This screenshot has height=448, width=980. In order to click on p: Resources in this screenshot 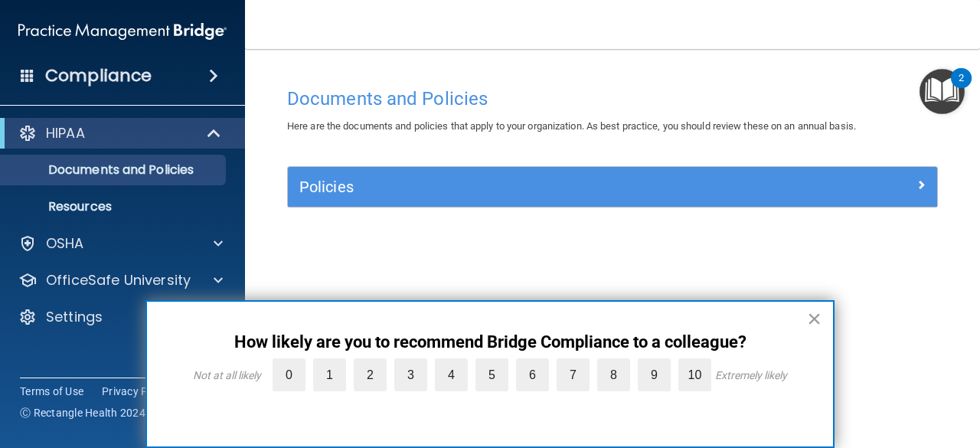, I will do `click(114, 206)`.